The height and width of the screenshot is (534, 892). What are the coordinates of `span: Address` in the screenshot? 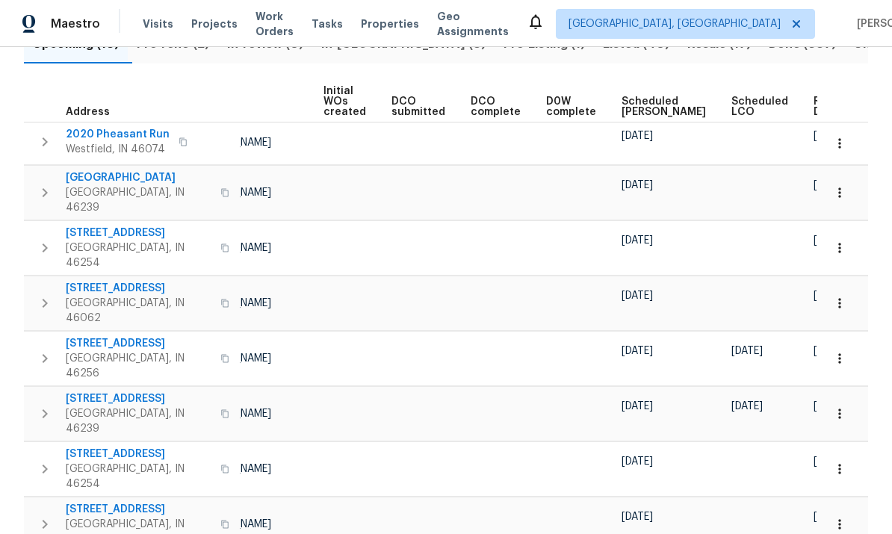 It's located at (87, 112).